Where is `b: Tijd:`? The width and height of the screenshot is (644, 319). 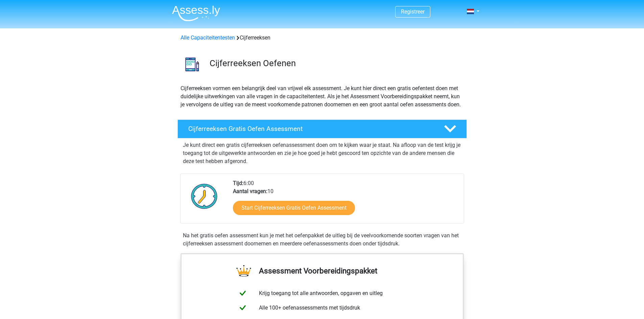 b: Tijd: is located at coordinates (238, 183).